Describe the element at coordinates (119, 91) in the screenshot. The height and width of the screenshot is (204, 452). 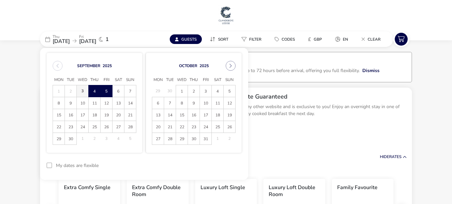
I see `td: 6` at that location.